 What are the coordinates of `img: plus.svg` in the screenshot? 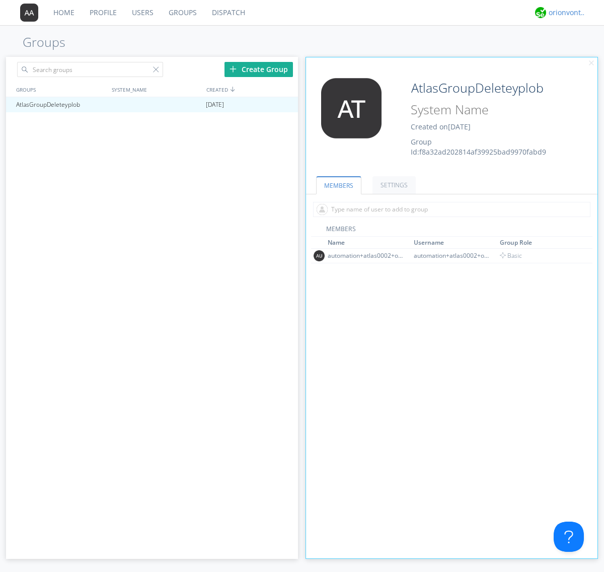 It's located at (233, 69).